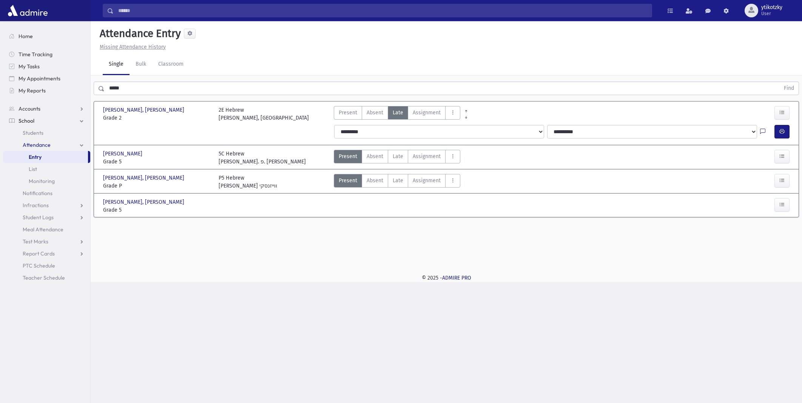  Describe the element at coordinates (171, 65) in the screenshot. I see `a: Classroom` at that location.